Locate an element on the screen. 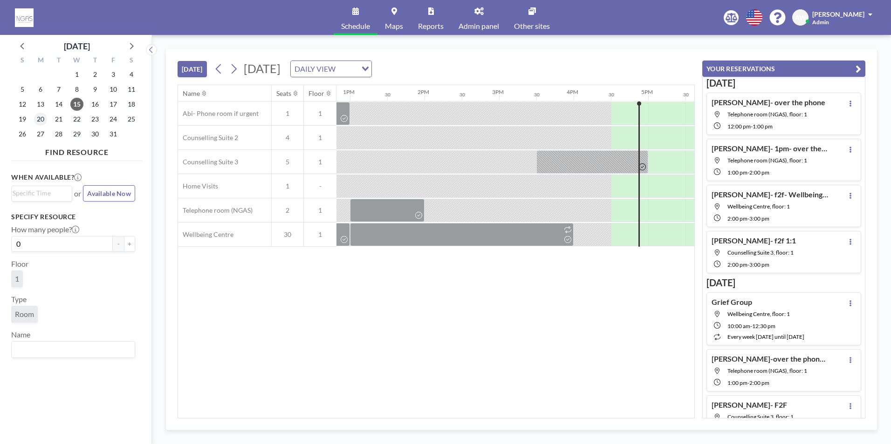 The height and width of the screenshot is (444, 891). span: Counselling Suite 3 is located at coordinates (208, 162).